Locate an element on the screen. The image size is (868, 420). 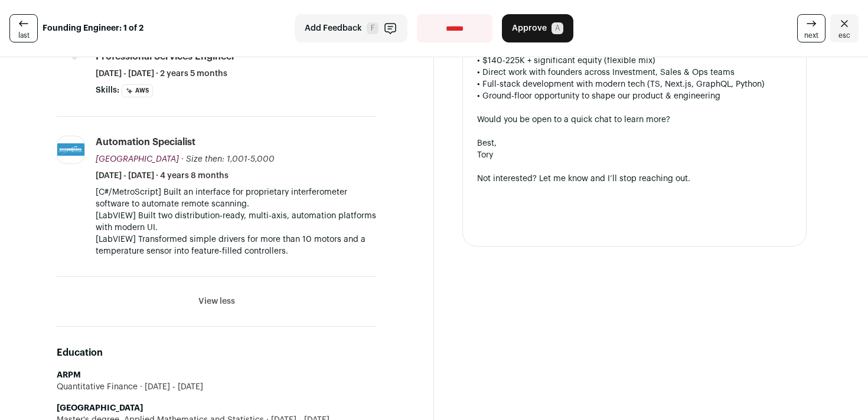
div: • Direct work with founders across Investment, Sales & Ops teams is located at coordinates (635, 73).